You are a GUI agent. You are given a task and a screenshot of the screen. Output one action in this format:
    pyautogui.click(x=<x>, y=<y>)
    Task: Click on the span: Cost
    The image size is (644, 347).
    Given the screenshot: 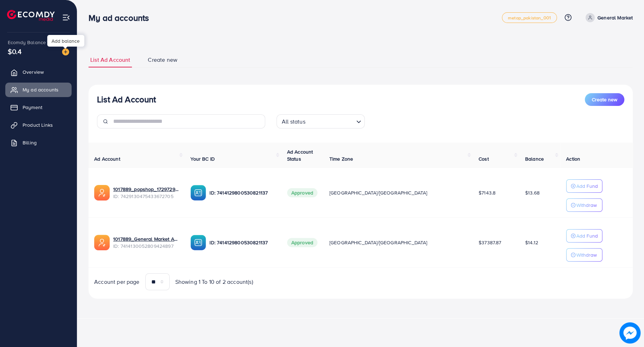 What is the action you would take?
    pyautogui.click(x=484, y=159)
    